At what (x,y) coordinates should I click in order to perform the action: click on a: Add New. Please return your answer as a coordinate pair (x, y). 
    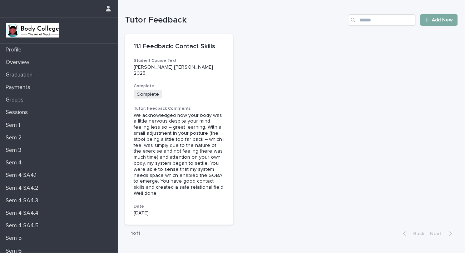
    Looking at the image, I should click on (439, 20).